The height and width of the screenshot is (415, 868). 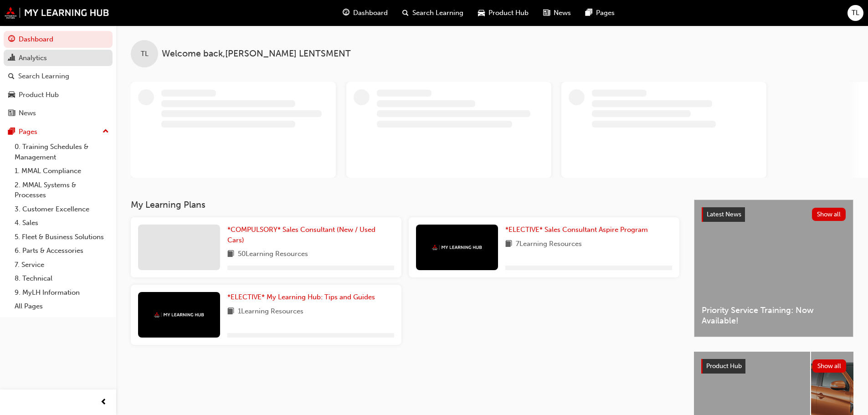 I want to click on button: Pages, so click(x=58, y=131).